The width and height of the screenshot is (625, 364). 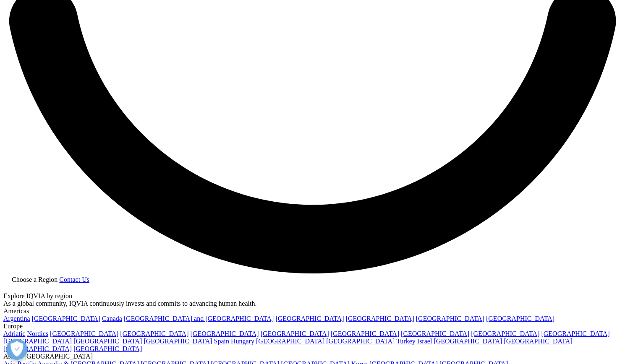 I want to click on span: Contact Us, so click(x=75, y=280).